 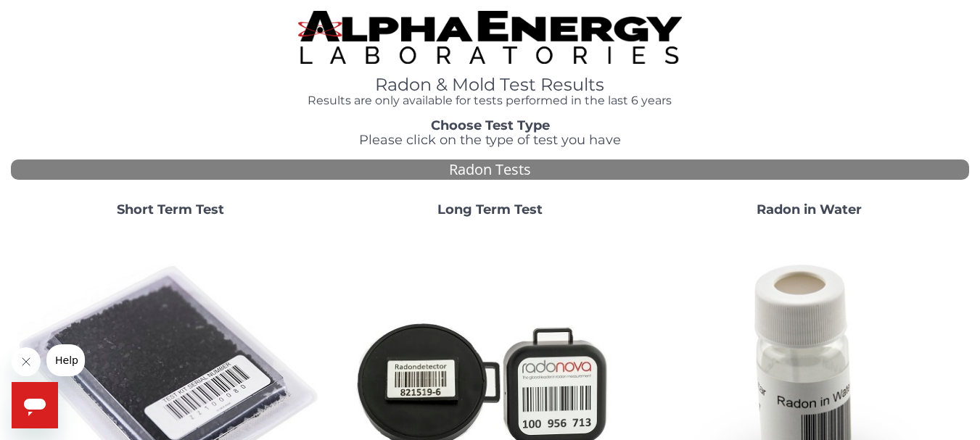 What do you see at coordinates (809, 210) in the screenshot?
I see `strong: Radon in Water` at bounding box center [809, 210].